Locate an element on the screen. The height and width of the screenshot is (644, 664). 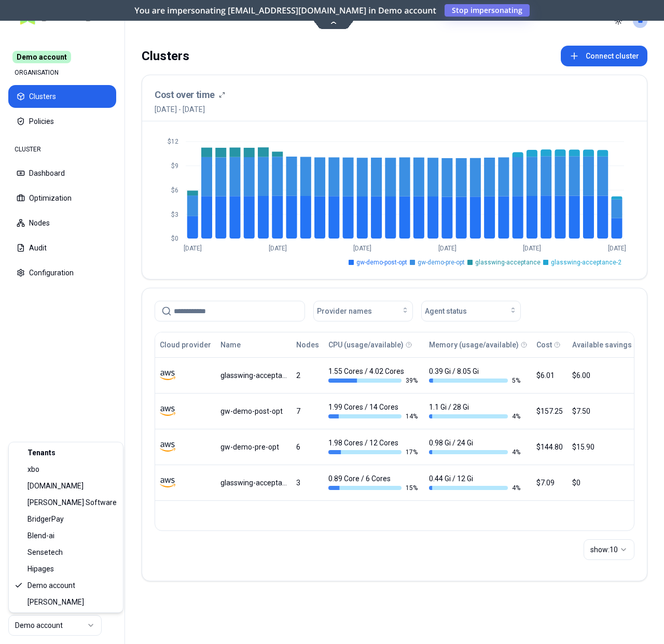
span: Demo account is located at coordinates (52, 585).